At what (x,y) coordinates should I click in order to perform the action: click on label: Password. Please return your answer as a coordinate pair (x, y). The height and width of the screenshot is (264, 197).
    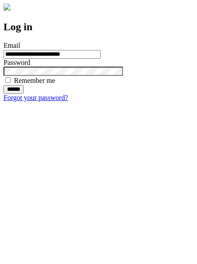
    Looking at the image, I should click on (17, 62).